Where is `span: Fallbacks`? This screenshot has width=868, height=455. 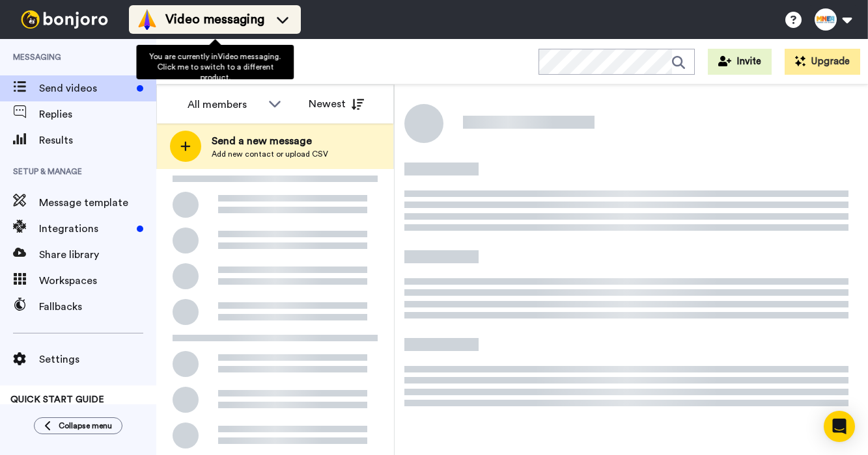
span: Fallbacks is located at coordinates (98, 307).